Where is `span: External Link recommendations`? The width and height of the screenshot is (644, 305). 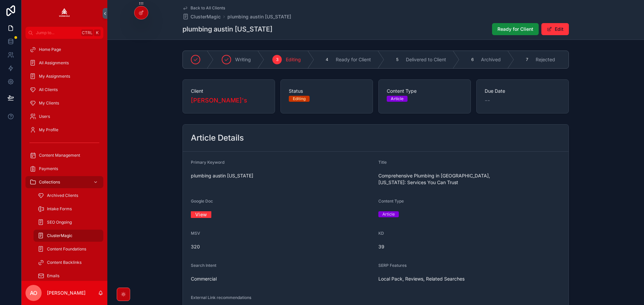 span: External Link recommendations is located at coordinates (221, 297).